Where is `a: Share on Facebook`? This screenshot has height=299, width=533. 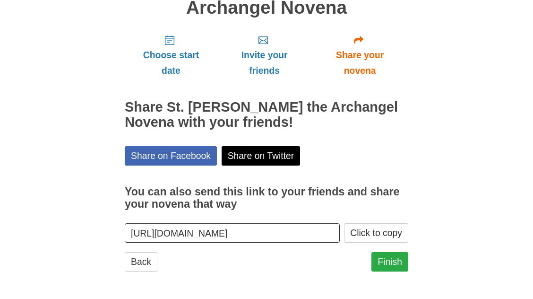
a: Share on Facebook is located at coordinates (171, 156).